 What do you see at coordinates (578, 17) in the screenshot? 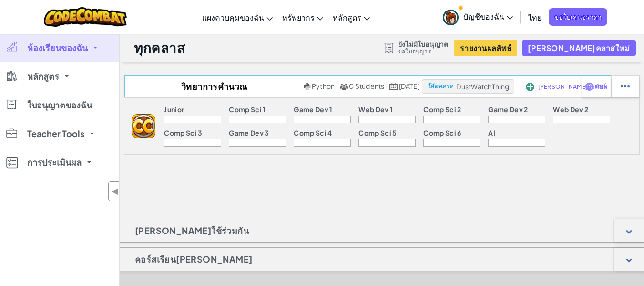
I see `span: ขอใบเสนอราคา` at bounding box center [578, 17].